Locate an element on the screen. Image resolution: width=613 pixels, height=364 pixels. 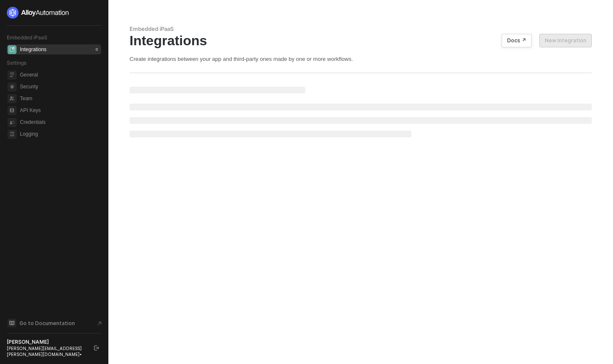
span: General is located at coordinates (60, 75).